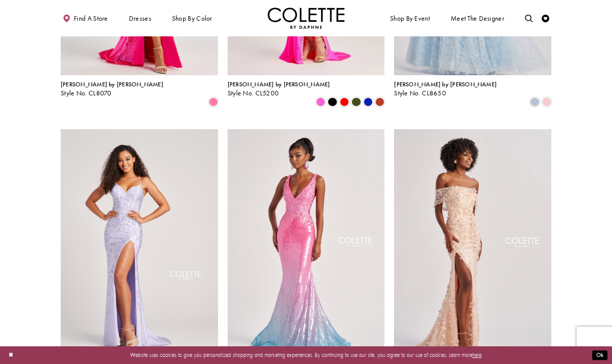 Image resolution: width=612 pixels, height=364 pixels. I want to click on a: Meet the designer, so click(478, 18).